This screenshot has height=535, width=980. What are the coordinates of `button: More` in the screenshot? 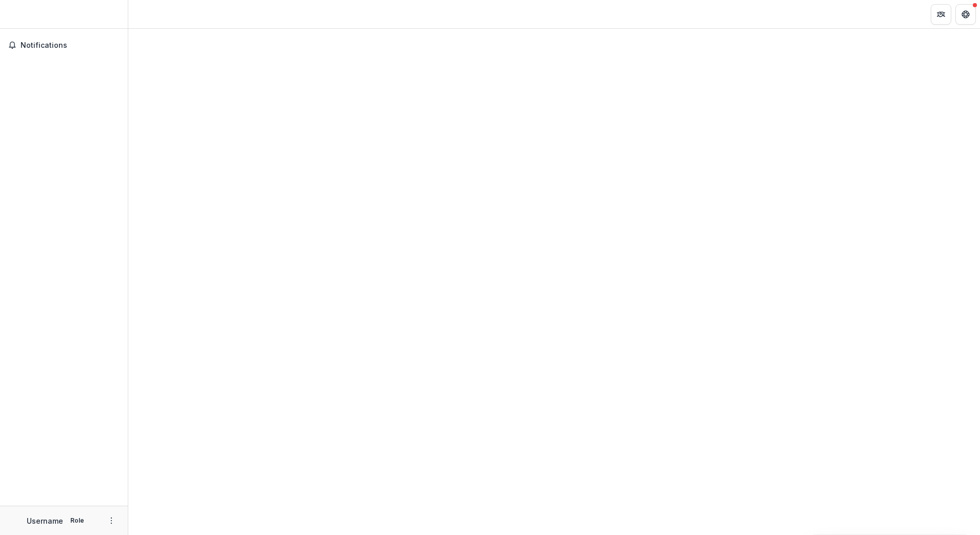 It's located at (111, 520).